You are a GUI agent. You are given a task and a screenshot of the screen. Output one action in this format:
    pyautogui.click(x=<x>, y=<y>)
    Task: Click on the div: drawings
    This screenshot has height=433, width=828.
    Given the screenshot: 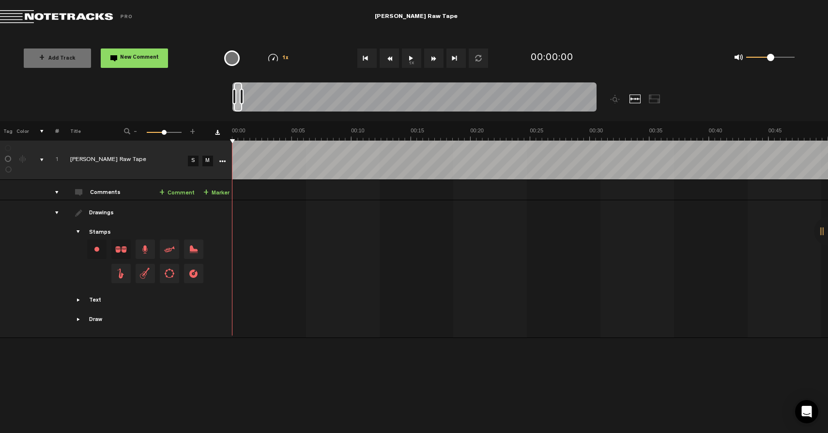 What is the action you would take?
    pyautogui.click(x=53, y=213)
    